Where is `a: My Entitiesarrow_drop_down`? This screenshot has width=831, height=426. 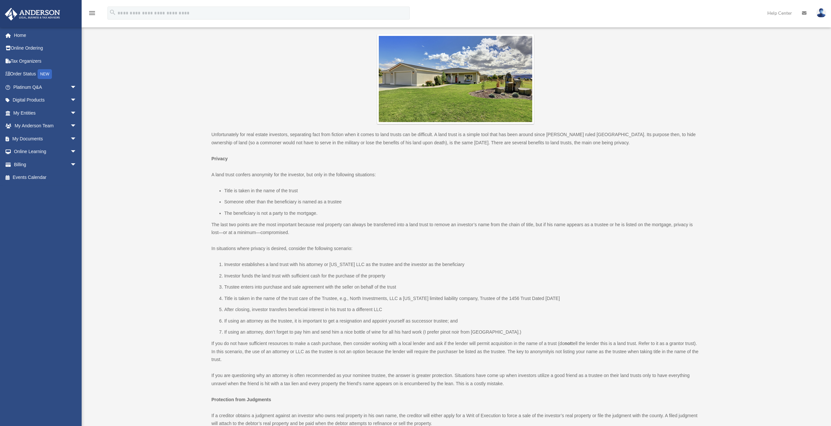 a: My Entitiesarrow_drop_down is located at coordinates (45, 113).